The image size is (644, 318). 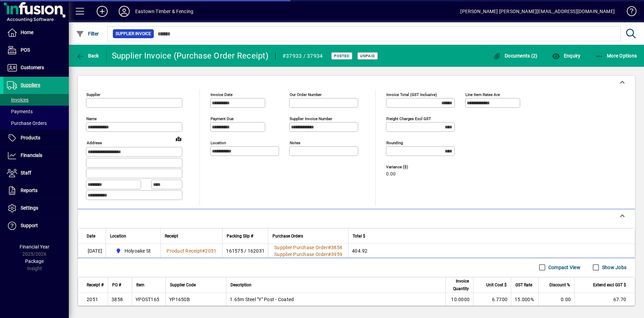 What do you see at coordinates (491, 251) in the screenshot?
I see `td: 404.92` at bounding box center [491, 251].